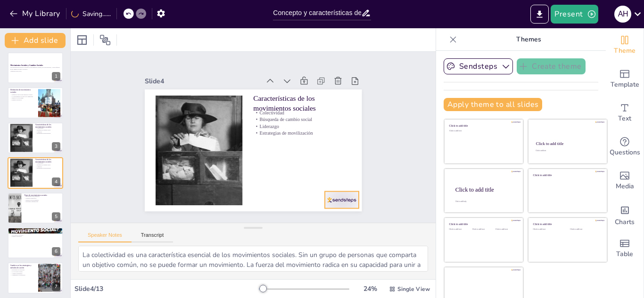 The width and height of the screenshot is (644, 298). What do you see at coordinates (82, 40) in the screenshot?
I see `div: Layout` at bounding box center [82, 40].